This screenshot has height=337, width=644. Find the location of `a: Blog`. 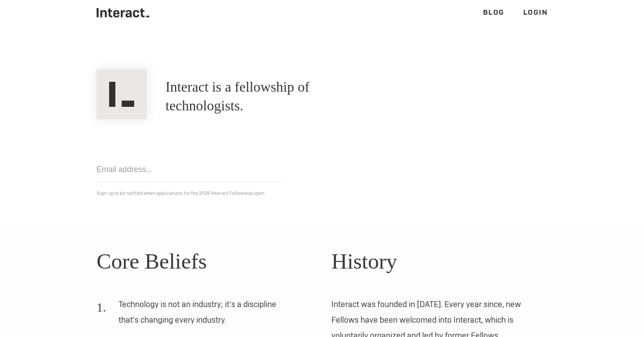

a: Blog is located at coordinates (494, 12).